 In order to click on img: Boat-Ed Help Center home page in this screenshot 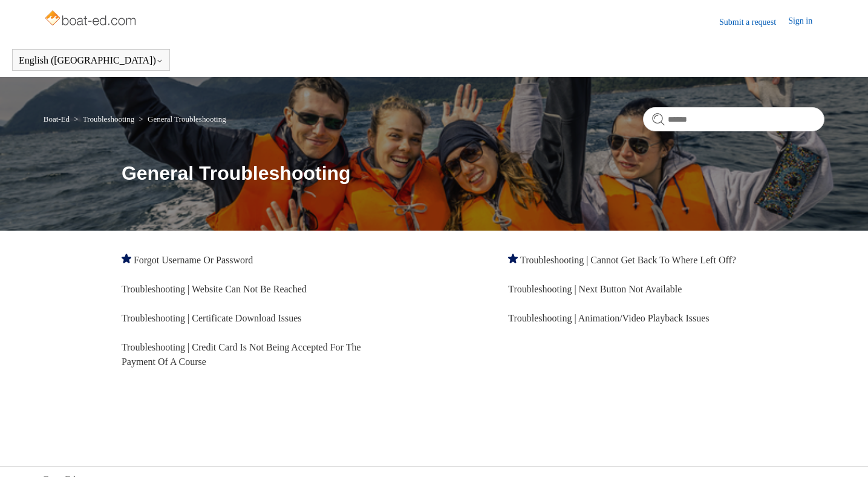, I will do `click(91, 19)`.